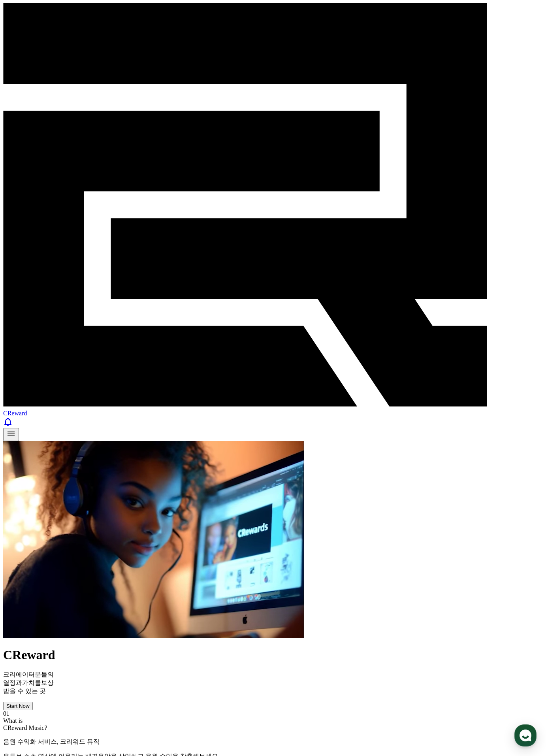  I want to click on span: 홈, so click(27, 266).